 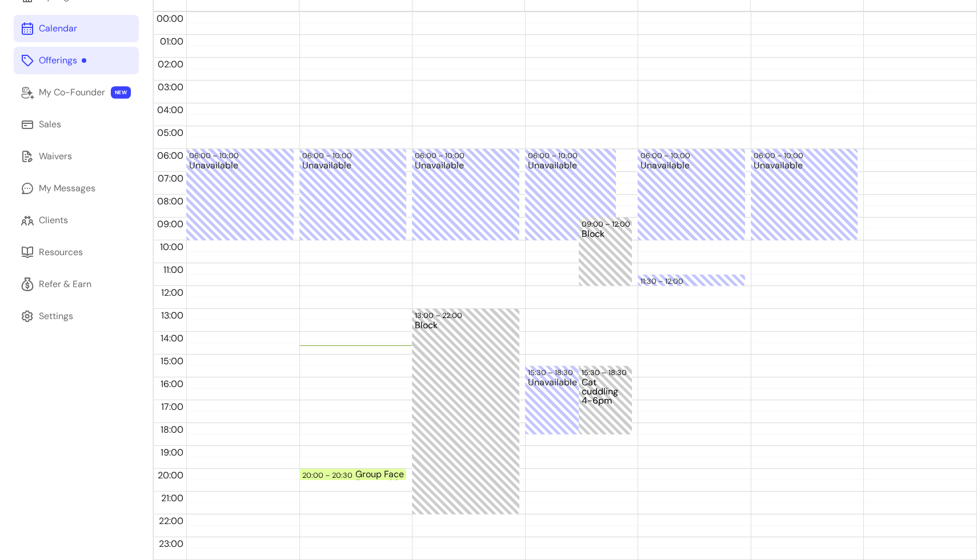 I want to click on span: 07:00, so click(x=170, y=178).